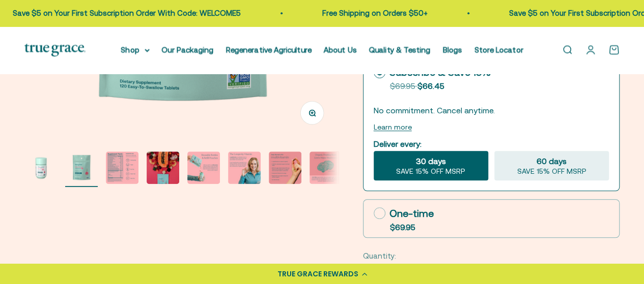  What do you see at coordinates (122, 169) in the screenshot?
I see `button: Go to item 3` at bounding box center [122, 169].